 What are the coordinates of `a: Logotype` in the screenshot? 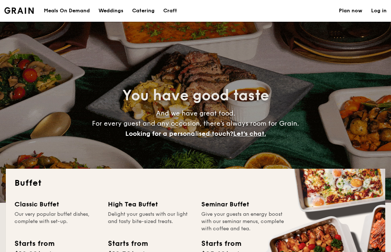 It's located at (19, 10).